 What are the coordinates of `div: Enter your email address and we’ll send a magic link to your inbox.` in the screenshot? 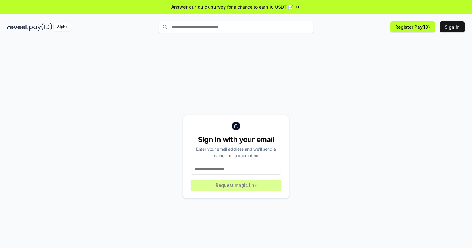 It's located at (236, 152).